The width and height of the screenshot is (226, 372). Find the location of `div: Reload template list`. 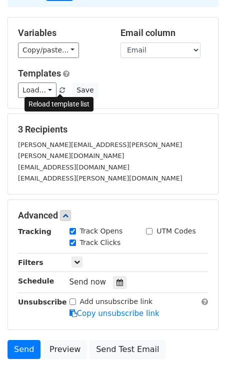

div: Reload template list is located at coordinates (59, 104).